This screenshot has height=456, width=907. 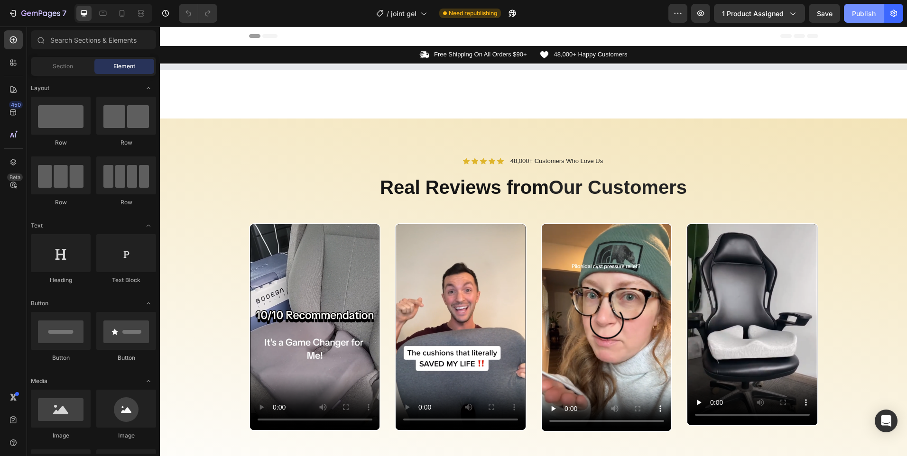 What do you see at coordinates (126, 280) in the screenshot?
I see `div: Text Block` at bounding box center [126, 280].